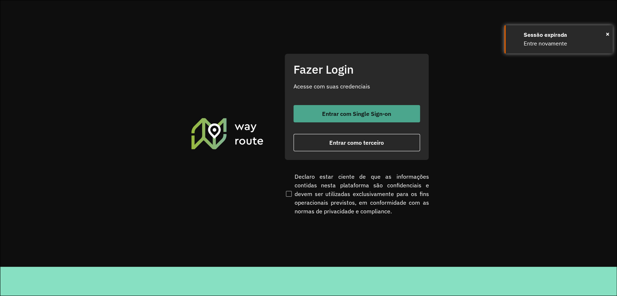  What do you see at coordinates (357, 86) in the screenshot?
I see `p: Acesse com suas credenciais` at bounding box center [357, 86].